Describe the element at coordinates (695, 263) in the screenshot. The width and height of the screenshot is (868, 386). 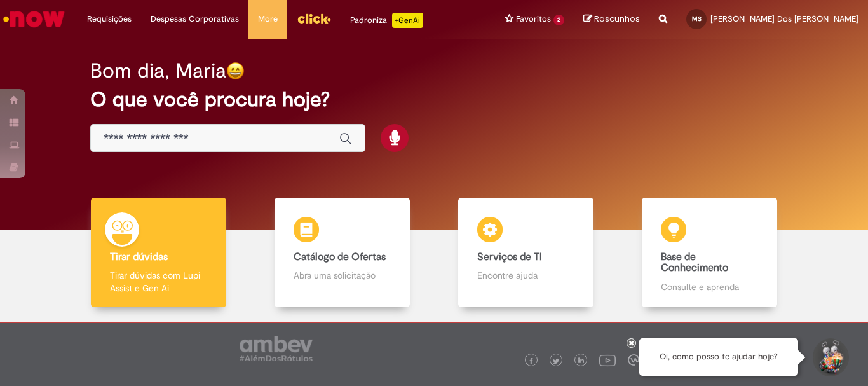
I see `b: Base de Conhecimento` at that location.